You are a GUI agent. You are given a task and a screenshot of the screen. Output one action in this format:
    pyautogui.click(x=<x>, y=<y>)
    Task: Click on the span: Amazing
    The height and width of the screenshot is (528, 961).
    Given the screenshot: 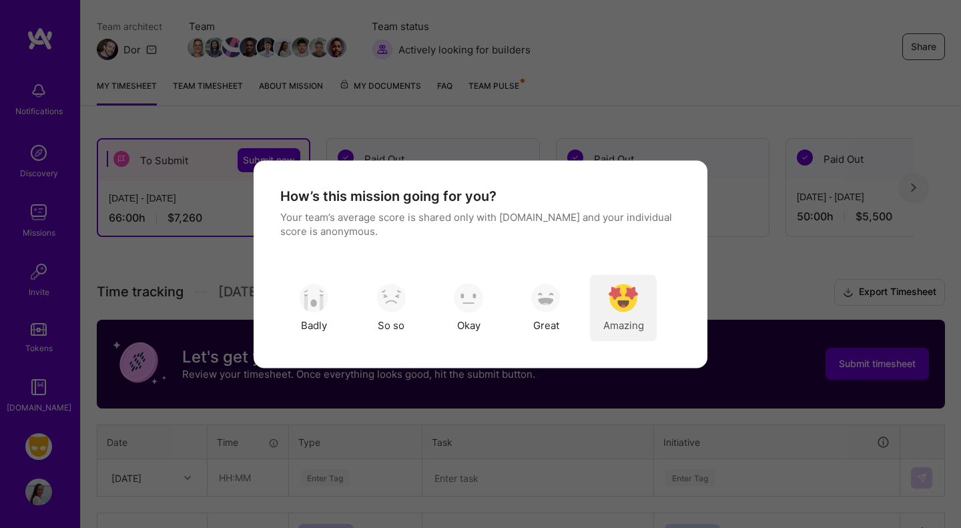 What is the action you would take?
    pyautogui.click(x=623, y=325)
    